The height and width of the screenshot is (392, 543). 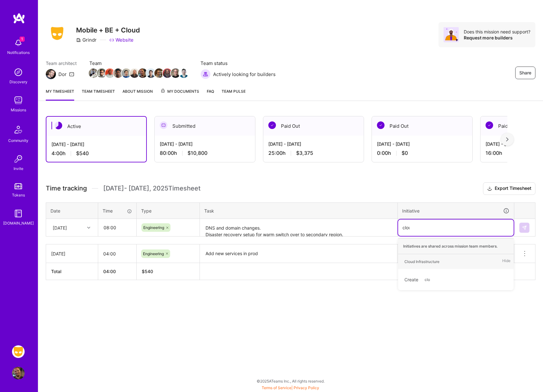 What do you see at coordinates (313, 126) in the screenshot?
I see `div: Paid Out` at bounding box center [313, 126].